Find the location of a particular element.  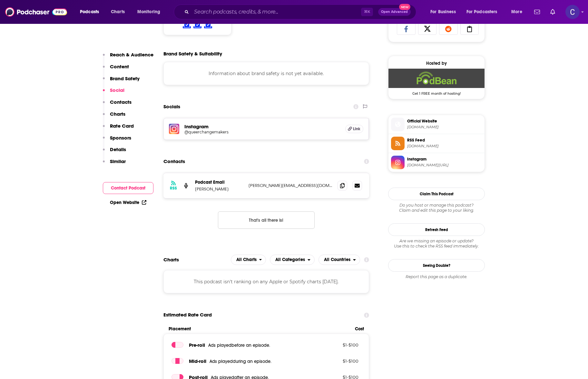

a: Share on Facebook is located at coordinates (406, 29).